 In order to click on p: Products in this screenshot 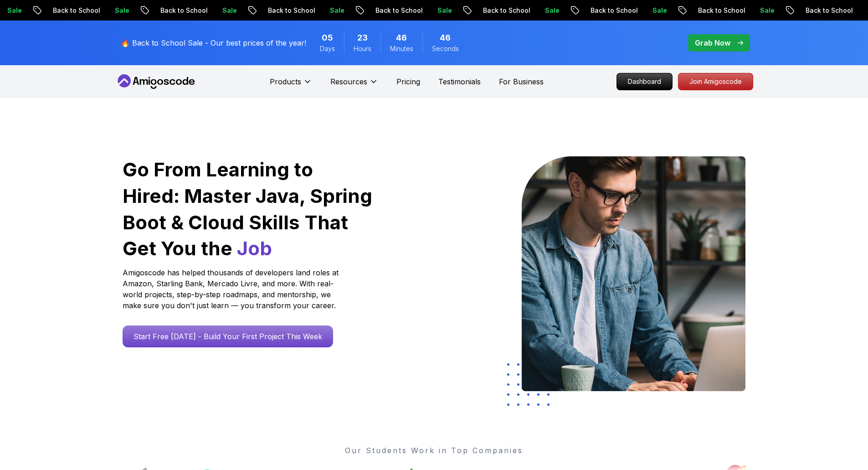, I will do `click(286, 82)`.